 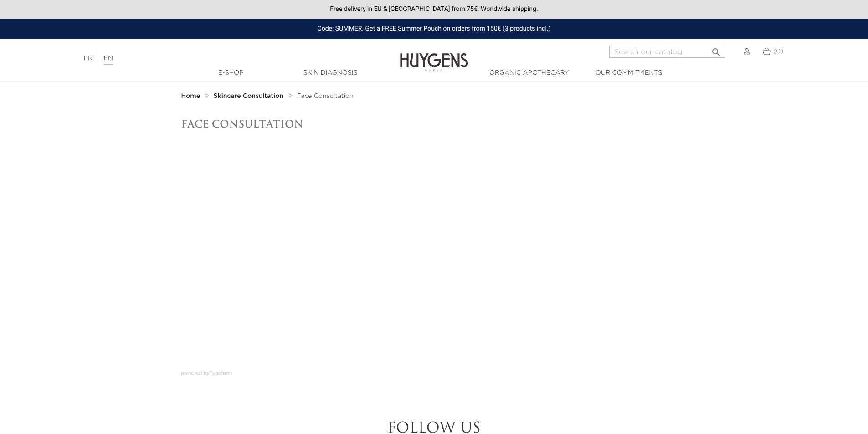 What do you see at coordinates (221, 373) in the screenshot?
I see `a: Typeform` at bounding box center [221, 373].